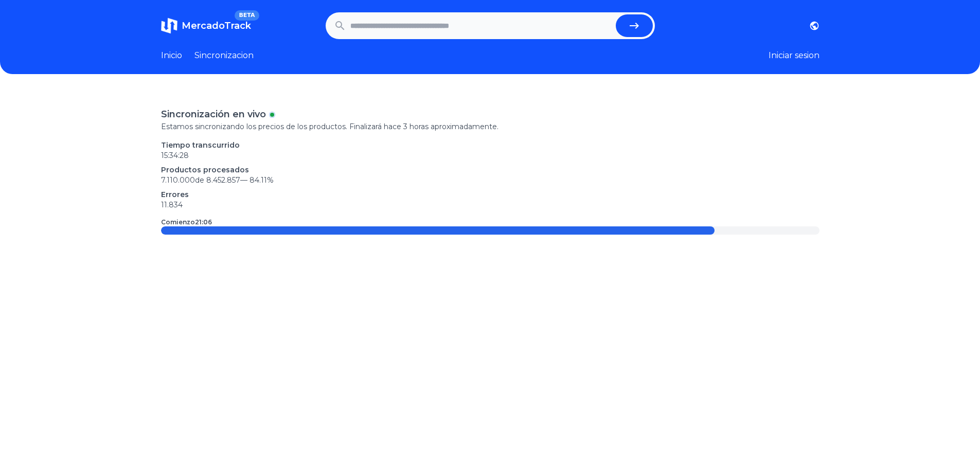 This screenshot has width=980, height=461. What do you see at coordinates (205, 26) in the screenshot?
I see `a: MercadoTrackBETA` at bounding box center [205, 26].